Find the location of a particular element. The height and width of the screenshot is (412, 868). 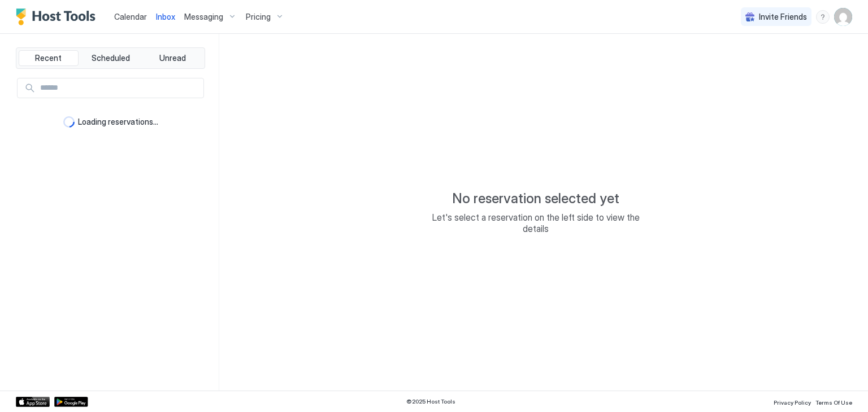

div: menu is located at coordinates (823, 17).